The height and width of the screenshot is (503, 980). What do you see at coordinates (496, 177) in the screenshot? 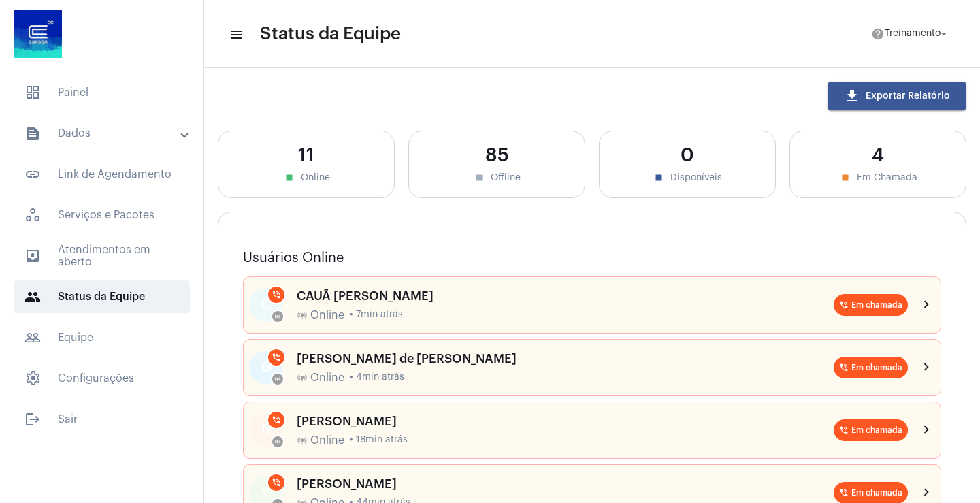
I see `div: Offline` at bounding box center [496, 177].